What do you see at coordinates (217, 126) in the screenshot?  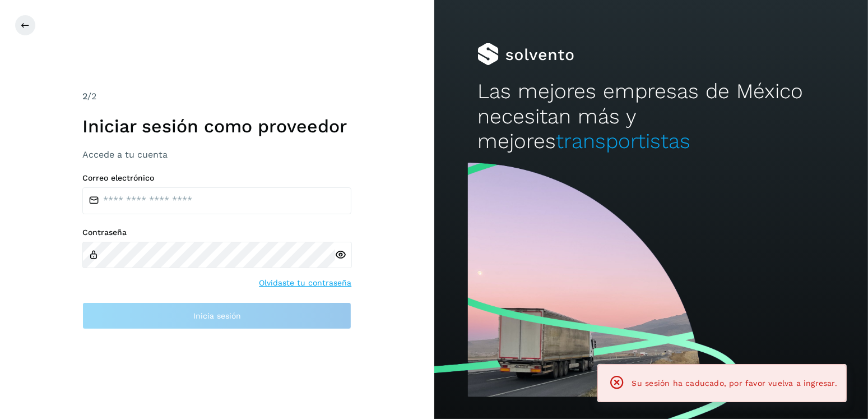 I see `h1: Iniciar sesión como proveedor` at bounding box center [217, 126].